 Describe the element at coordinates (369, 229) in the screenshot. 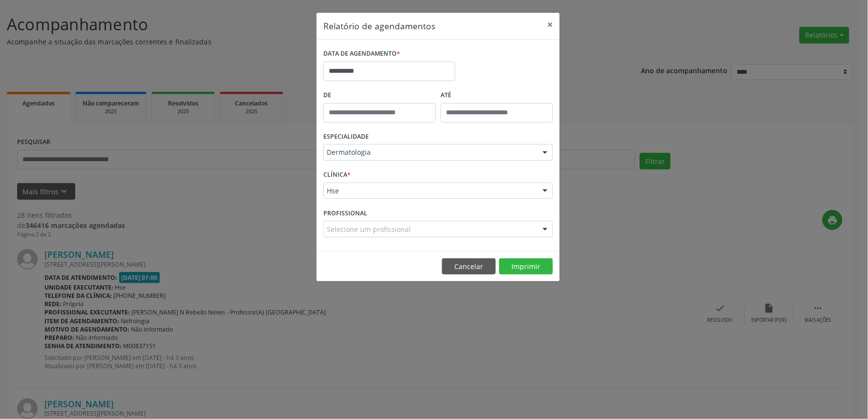

I see `span: Selecione um profissional` at that location.